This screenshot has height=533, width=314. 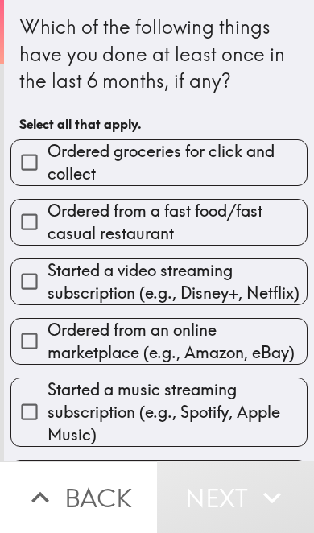 I want to click on h6: Select all that apply., so click(x=159, y=124).